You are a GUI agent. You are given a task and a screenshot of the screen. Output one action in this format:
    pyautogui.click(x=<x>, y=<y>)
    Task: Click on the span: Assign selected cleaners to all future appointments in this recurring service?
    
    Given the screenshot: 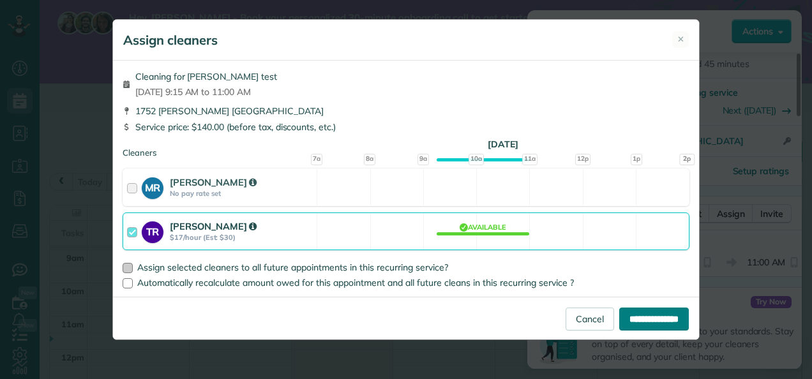 What is the action you would take?
    pyautogui.click(x=292, y=268)
    